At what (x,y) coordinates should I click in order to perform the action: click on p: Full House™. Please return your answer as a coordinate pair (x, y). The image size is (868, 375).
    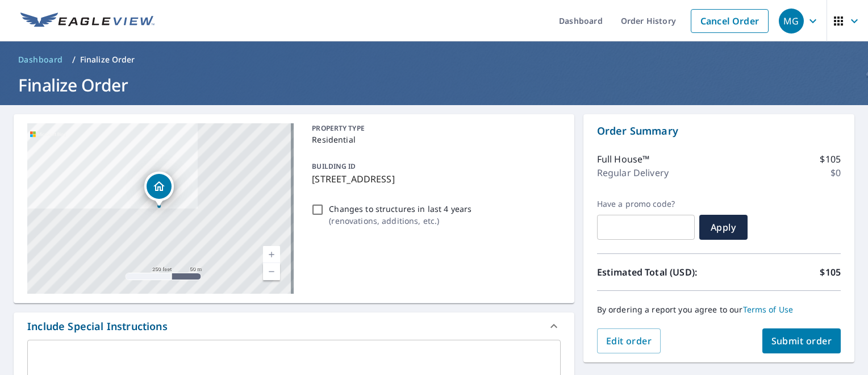
    Looking at the image, I should click on (623, 159).